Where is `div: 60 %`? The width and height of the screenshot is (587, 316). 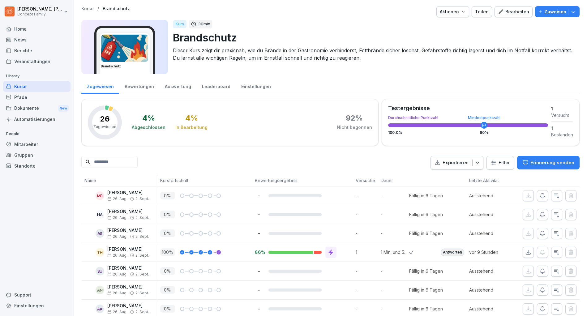 div: 60 % is located at coordinates (484, 133).